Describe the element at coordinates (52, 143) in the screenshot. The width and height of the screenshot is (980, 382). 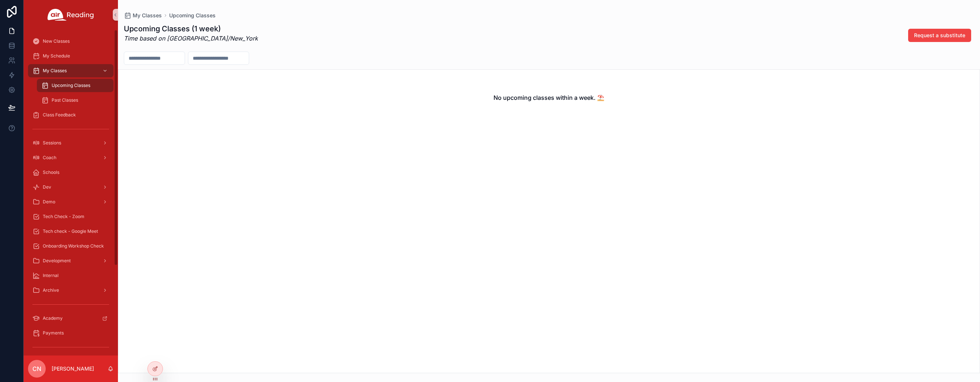
I see `span: Sessions` at that location.